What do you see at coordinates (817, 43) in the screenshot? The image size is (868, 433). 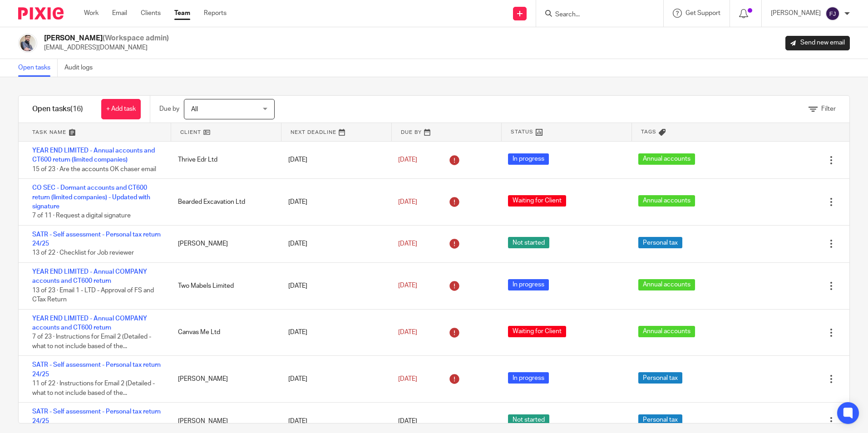 I see `a: Send new email` at bounding box center [817, 43].